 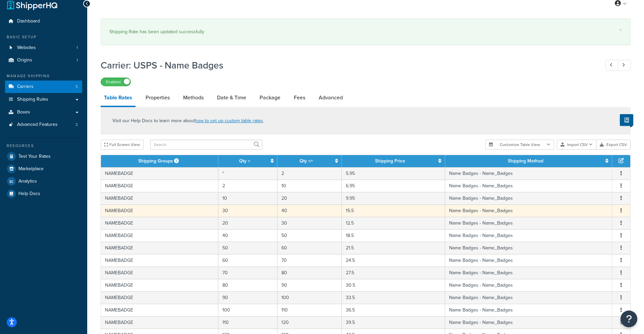 I want to click on label: Enabled, so click(x=116, y=82).